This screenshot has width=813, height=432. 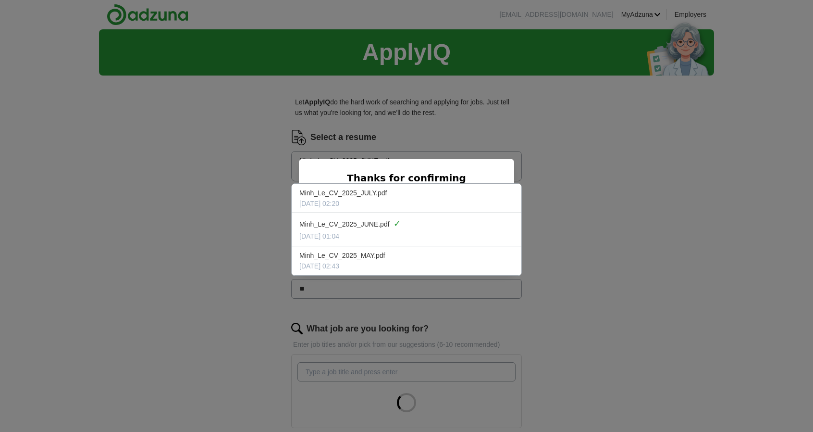 What do you see at coordinates (342, 255) in the screenshot?
I see `span: Minh_Le_CV_2025_MAY.pdf` at bounding box center [342, 255].